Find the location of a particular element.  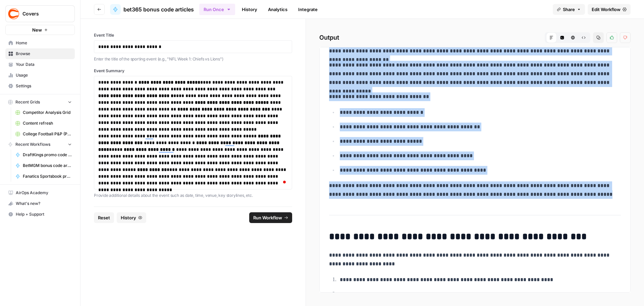

a: Browse is located at coordinates (40, 54).